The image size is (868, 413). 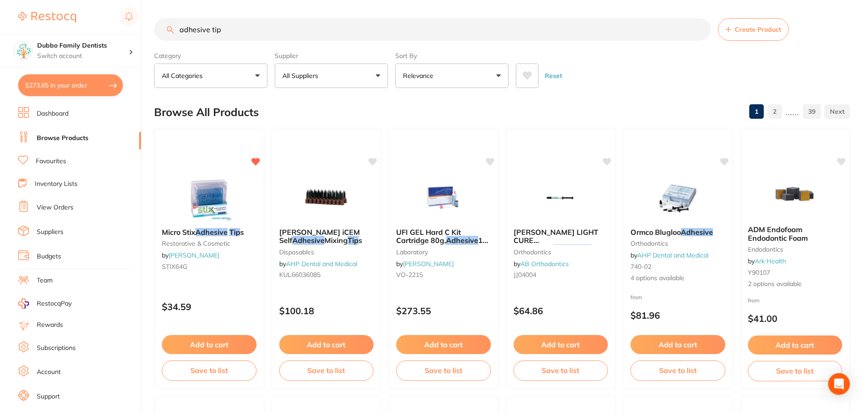 I want to click on span: Micro Stix, so click(x=179, y=232).